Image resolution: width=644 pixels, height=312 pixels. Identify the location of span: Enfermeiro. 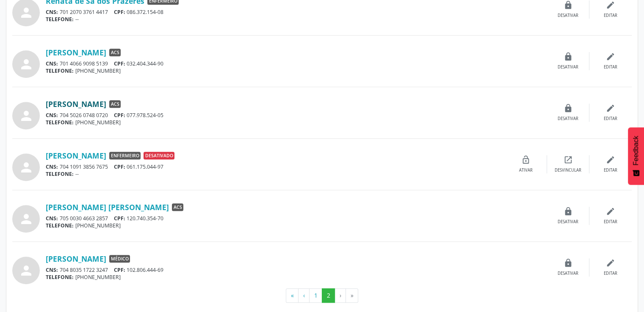
(125, 156).